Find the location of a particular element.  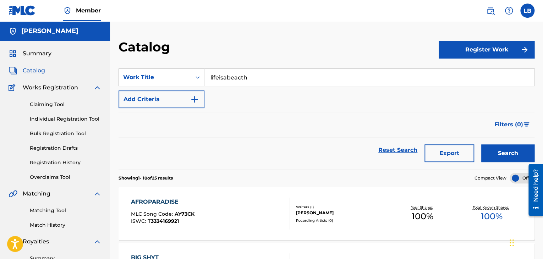

img: Accounts is located at coordinates (13, 31).